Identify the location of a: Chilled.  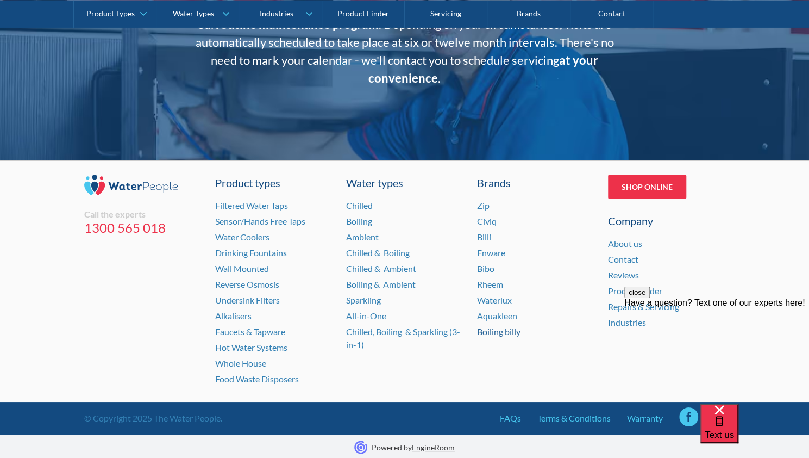
(359, 205).